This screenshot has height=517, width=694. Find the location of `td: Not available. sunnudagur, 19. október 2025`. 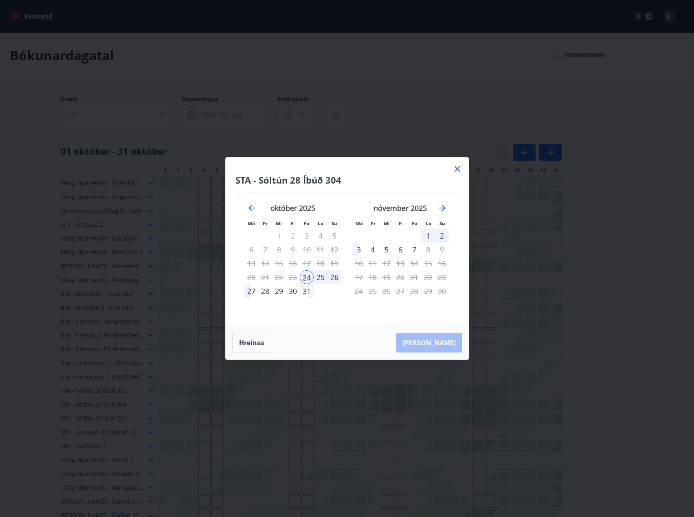

td: Not available. sunnudagur, 19. október 2025 is located at coordinates (335, 264).